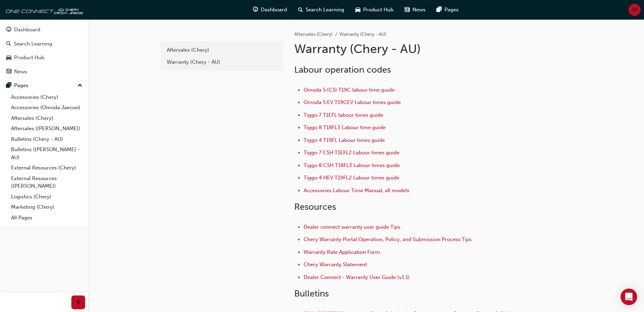 Image resolution: width=644 pixels, height=312 pixels. What do you see at coordinates (356, 277) in the screenshot?
I see `a: Dealer Connect - Warranty User Guide (v1.1)` at bounding box center [356, 277].